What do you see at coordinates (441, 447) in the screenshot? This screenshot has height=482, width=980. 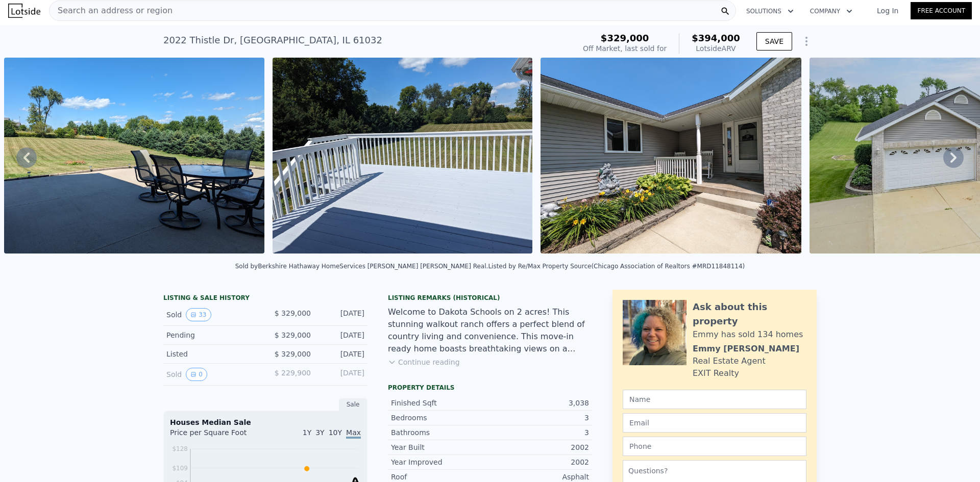 I see `div: Year Built` at bounding box center [441, 447].